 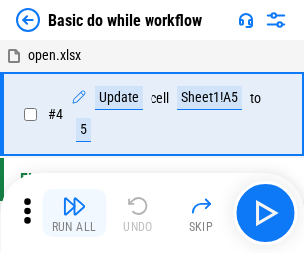 What do you see at coordinates (202, 213) in the screenshot?
I see `button: Skip` at bounding box center [202, 213].